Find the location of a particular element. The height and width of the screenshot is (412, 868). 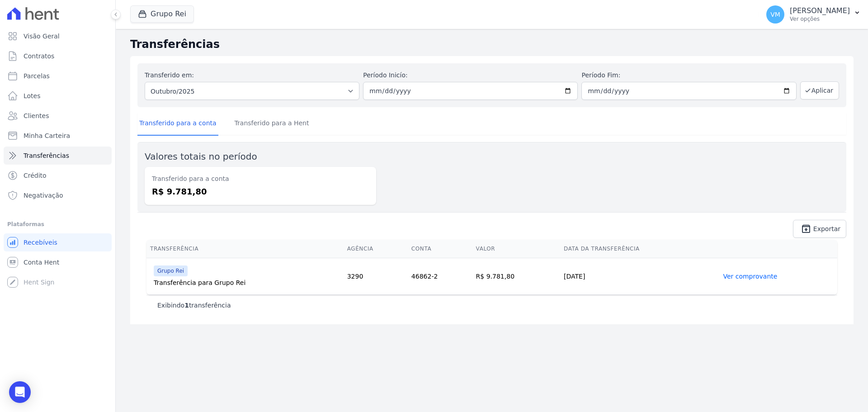

h2: Transferências is located at coordinates (492, 44).